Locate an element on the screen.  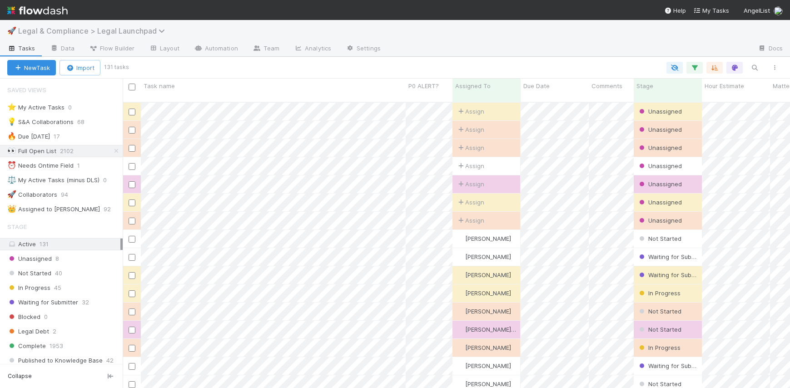
div: S&A Collaborations is located at coordinates (40, 122).